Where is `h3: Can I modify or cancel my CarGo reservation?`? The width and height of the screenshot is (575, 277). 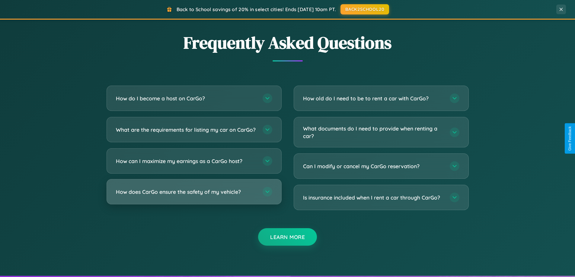 h3: Can I modify or cancel my CarGo reservation? is located at coordinates (373, 166).